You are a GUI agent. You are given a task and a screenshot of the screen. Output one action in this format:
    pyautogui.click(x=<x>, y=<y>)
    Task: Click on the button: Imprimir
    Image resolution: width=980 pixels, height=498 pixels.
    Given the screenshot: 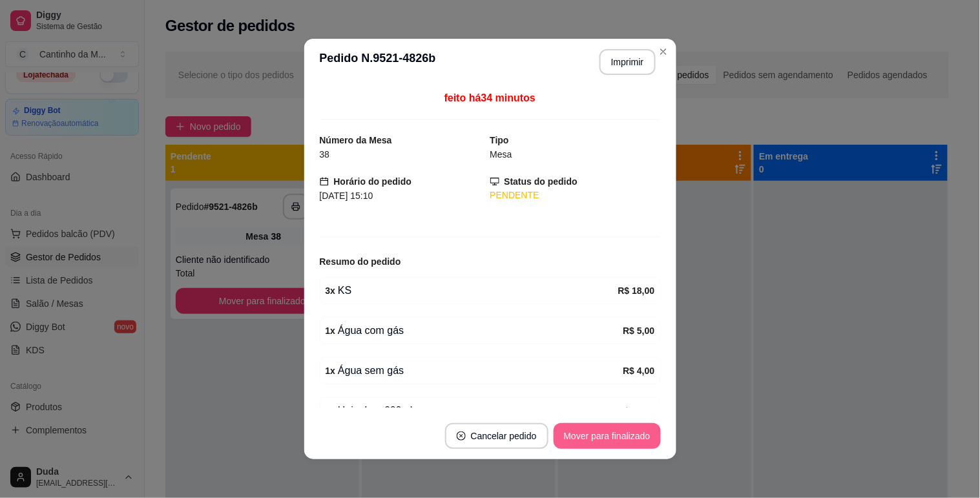 What is the action you would take?
    pyautogui.click(x=627, y=62)
    